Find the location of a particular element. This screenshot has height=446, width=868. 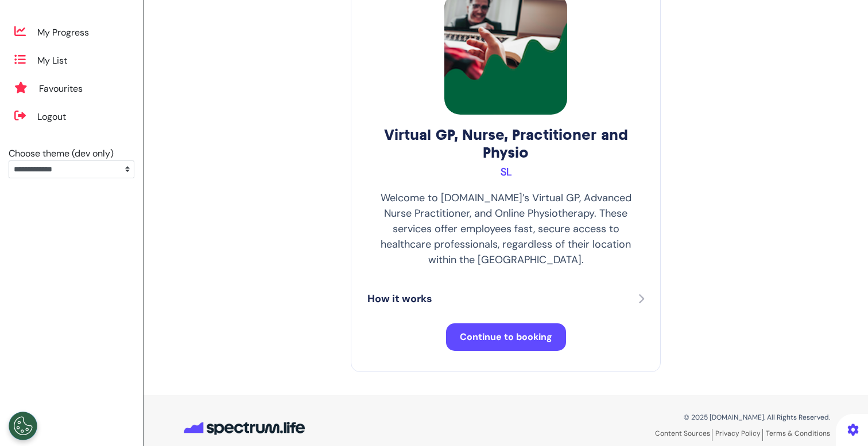

div: My List is located at coordinates (52, 61).